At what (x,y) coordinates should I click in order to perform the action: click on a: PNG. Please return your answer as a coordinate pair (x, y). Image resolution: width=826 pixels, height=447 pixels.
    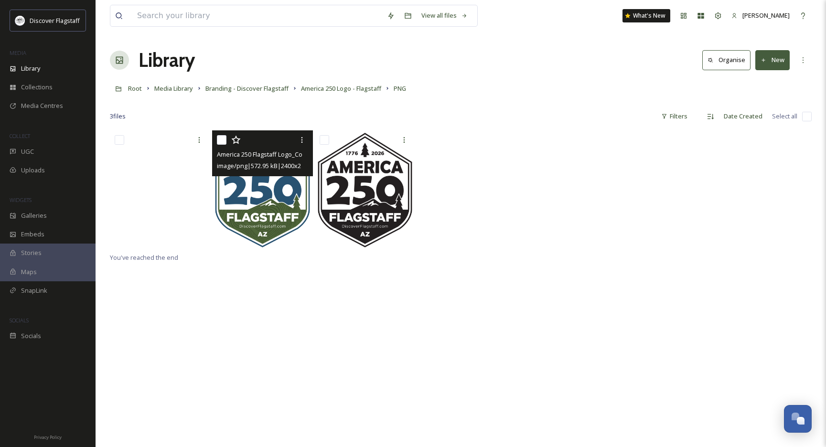
    Looking at the image, I should click on (400, 88).